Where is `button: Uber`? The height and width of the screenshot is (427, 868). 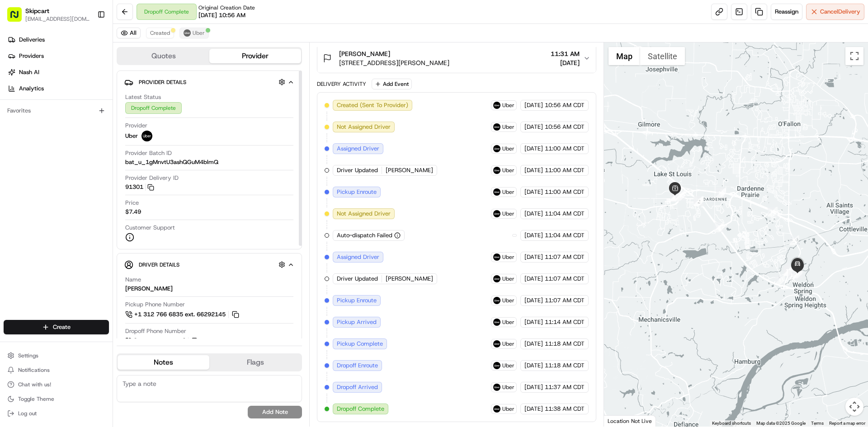
button: Uber is located at coordinates (194, 33).